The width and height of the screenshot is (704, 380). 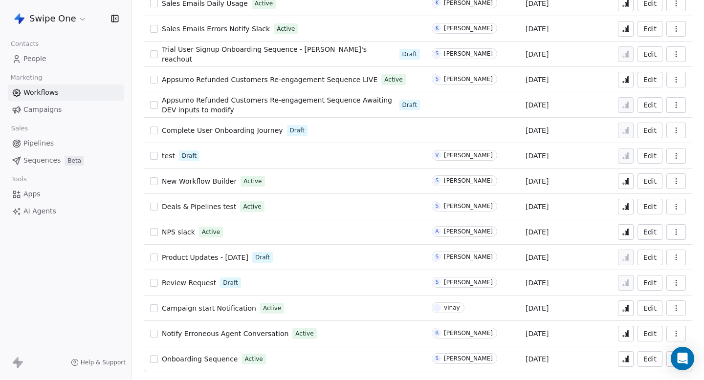 I want to click on span: Sales Emails Errors Notify Slack, so click(x=216, y=29).